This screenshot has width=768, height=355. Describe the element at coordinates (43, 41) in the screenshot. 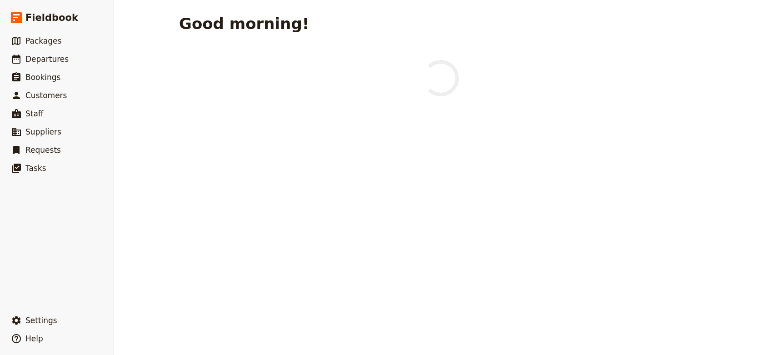

I see `span: Packages` at that location.